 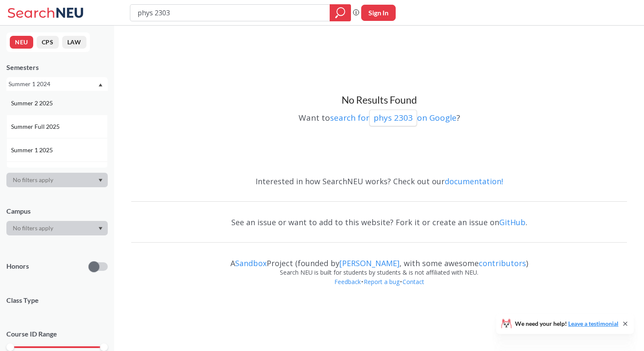 What do you see at coordinates (230, 13) in the screenshot?
I see `input: Class, professor, course number, "phrase"` at bounding box center [230, 13].